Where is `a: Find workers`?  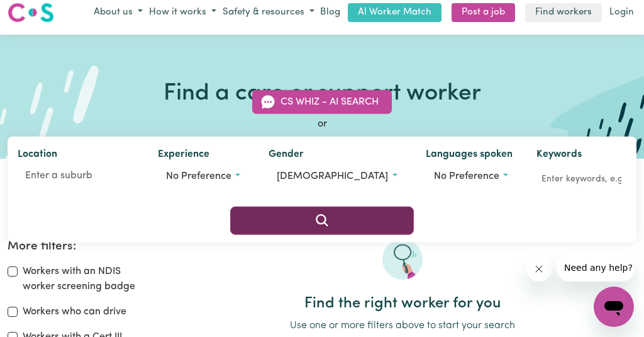 a: Find workers is located at coordinates (563, 13).